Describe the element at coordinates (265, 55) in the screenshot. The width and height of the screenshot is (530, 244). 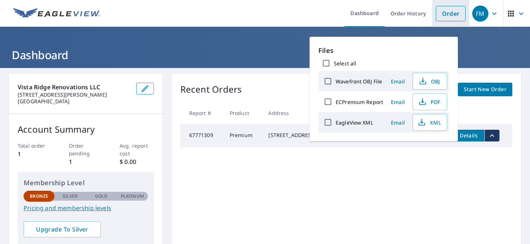
I see `h1: Dashboard` at that location.